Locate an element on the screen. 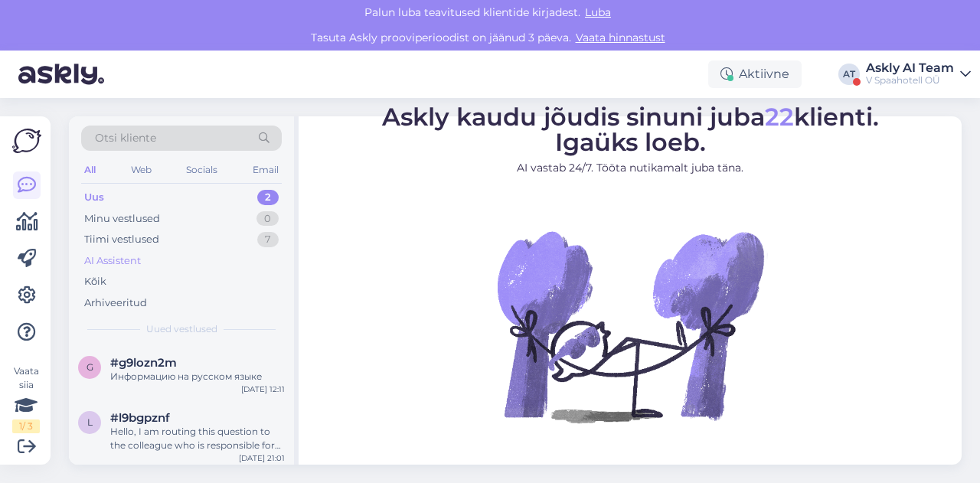 The height and width of the screenshot is (483, 980). span: Luba is located at coordinates (598, 12).